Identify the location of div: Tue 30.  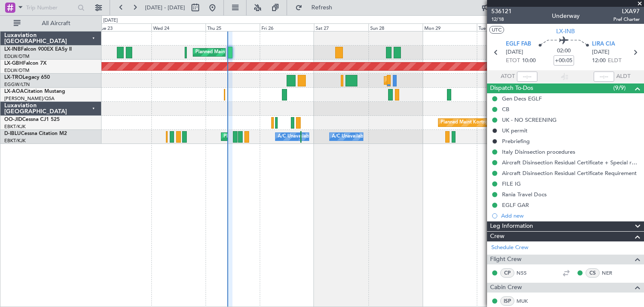
(504, 27).